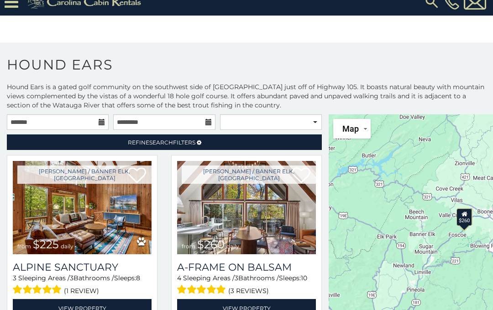 This screenshot has width=493, height=310. Describe the element at coordinates (161, 142) in the screenshot. I see `span: Search` at that location.